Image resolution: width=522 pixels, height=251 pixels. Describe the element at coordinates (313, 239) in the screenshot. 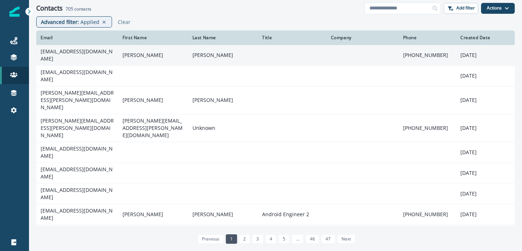

I see `a: Page 46` at that location.